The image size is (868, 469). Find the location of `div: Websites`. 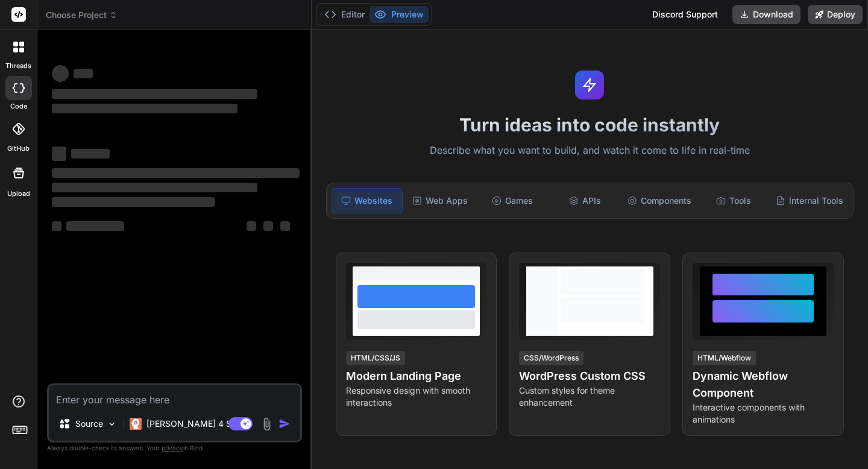

div: Websites is located at coordinates (367, 201).